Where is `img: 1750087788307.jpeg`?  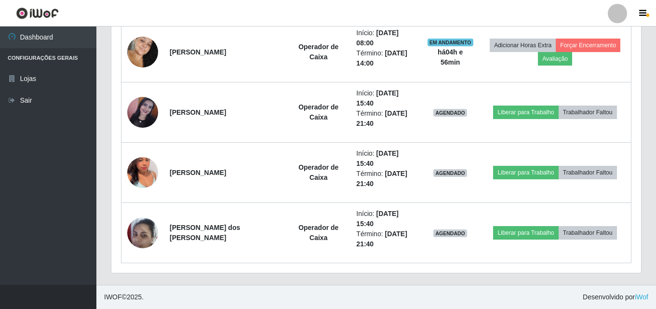 img: 1750087788307.jpeg is located at coordinates (143, 52).